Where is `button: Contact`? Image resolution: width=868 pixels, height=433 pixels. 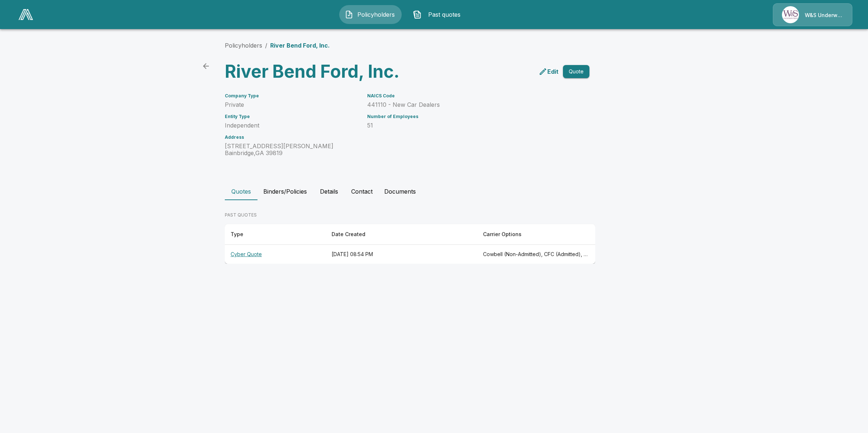 button: Contact is located at coordinates (361, 192).